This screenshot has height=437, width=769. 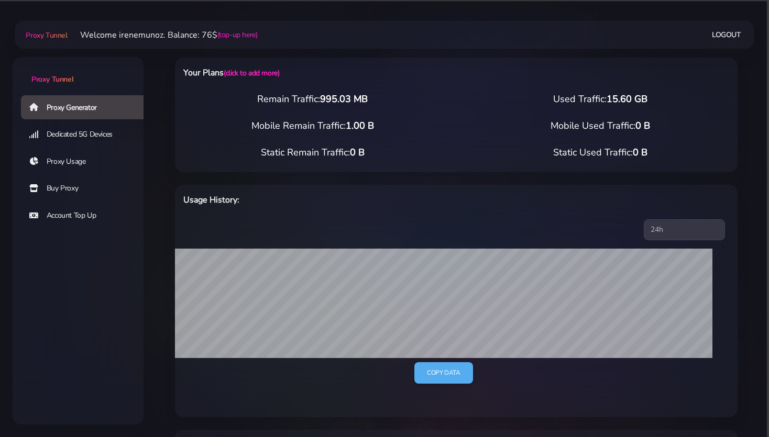 I want to click on h6: Usage History:, so click(x=340, y=200).